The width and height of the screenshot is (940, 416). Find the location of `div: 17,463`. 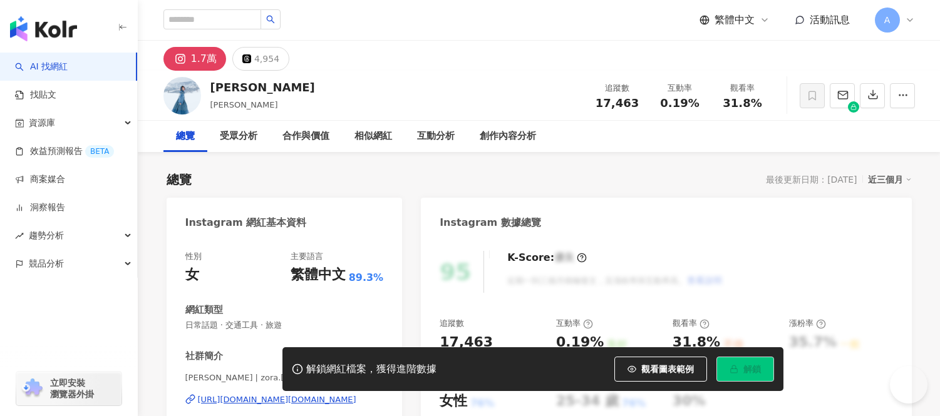

div: 17,463 is located at coordinates (466, 342).